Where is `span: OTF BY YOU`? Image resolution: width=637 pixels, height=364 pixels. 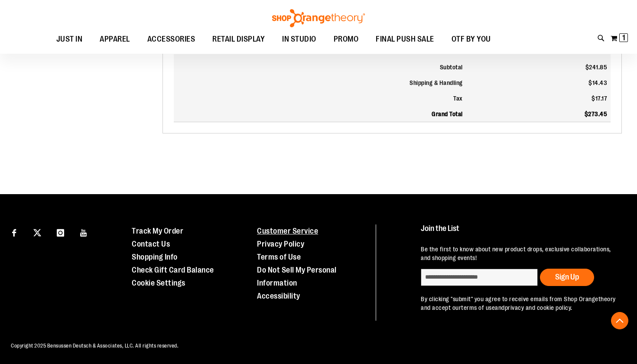 span: OTF BY YOU is located at coordinates (471, 39).